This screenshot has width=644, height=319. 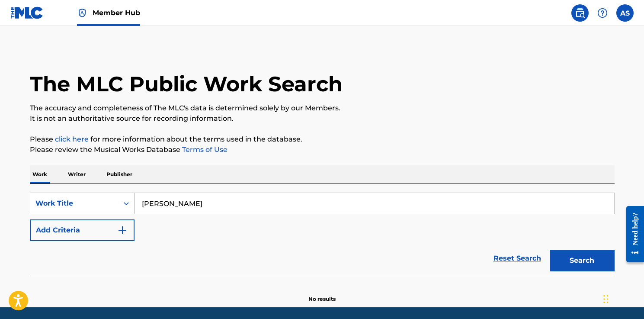 What do you see at coordinates (322, 294) in the screenshot?
I see `p: No results` at bounding box center [322, 294].